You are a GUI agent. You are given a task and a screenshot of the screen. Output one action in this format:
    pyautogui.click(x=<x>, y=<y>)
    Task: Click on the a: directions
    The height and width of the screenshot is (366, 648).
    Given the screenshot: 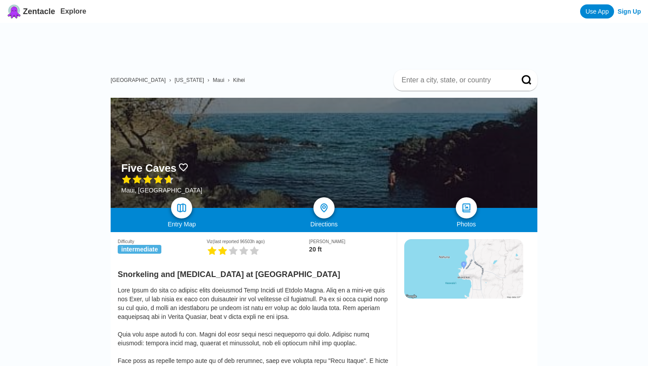 What is the action you would take?
    pyautogui.click(x=324, y=208)
    